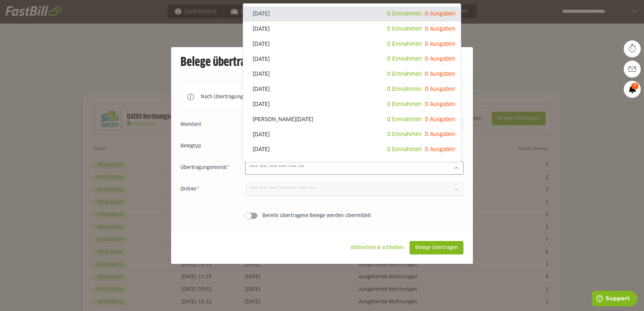 The width and height of the screenshot is (644, 311). I want to click on sl-button: Abbrechen & schließen, so click(377, 248).